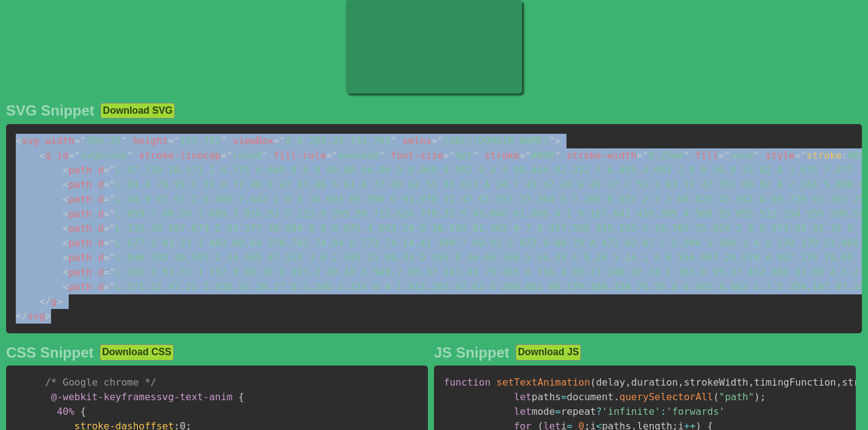 This screenshot has width=868, height=430. I want to click on span: let, so click(523, 411).